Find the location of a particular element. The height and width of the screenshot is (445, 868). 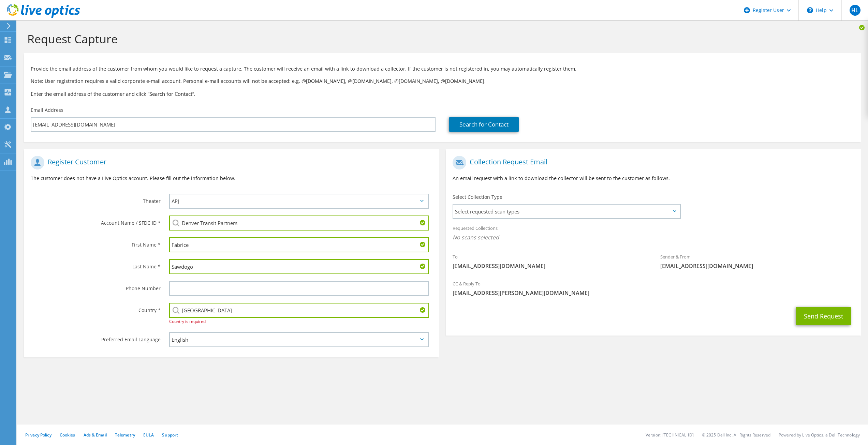

label: Last Name * is located at coordinates (96, 264).